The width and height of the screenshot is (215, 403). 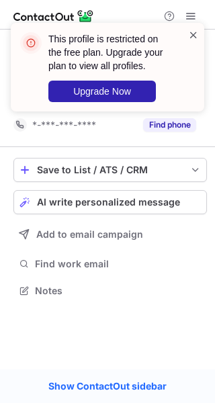 I want to click on img: error, so click(x=31, y=43).